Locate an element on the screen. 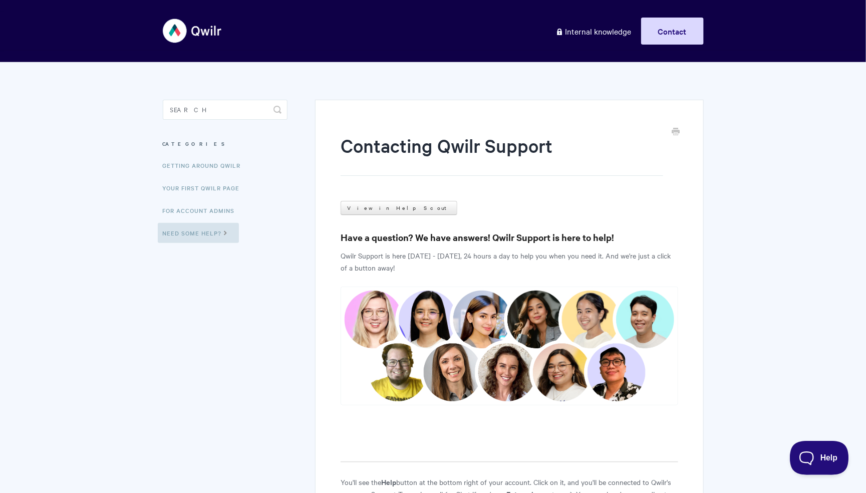  a: Print this Article is located at coordinates (676, 132).